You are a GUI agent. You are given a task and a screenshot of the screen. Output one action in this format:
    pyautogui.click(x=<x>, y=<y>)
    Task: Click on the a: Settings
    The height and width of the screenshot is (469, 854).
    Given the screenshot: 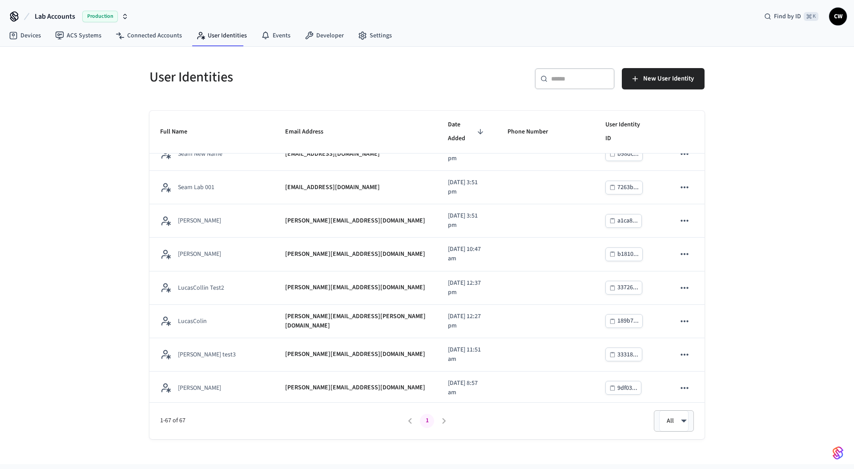 What is the action you would take?
    pyautogui.click(x=375, y=36)
    